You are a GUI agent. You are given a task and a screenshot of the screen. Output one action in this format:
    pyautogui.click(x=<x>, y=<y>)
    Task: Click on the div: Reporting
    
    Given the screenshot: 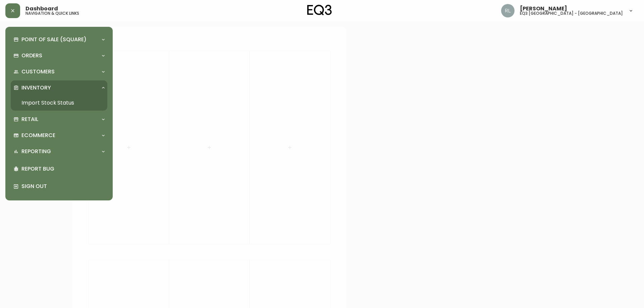 What is the action you would take?
    pyautogui.click(x=59, y=152)
    